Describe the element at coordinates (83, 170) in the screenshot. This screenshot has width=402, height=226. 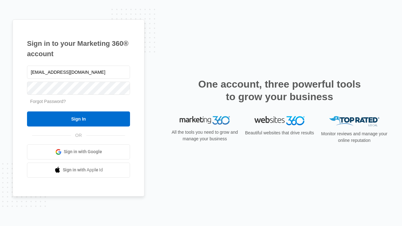
I see `span: Sign in with Apple Id` at that location.